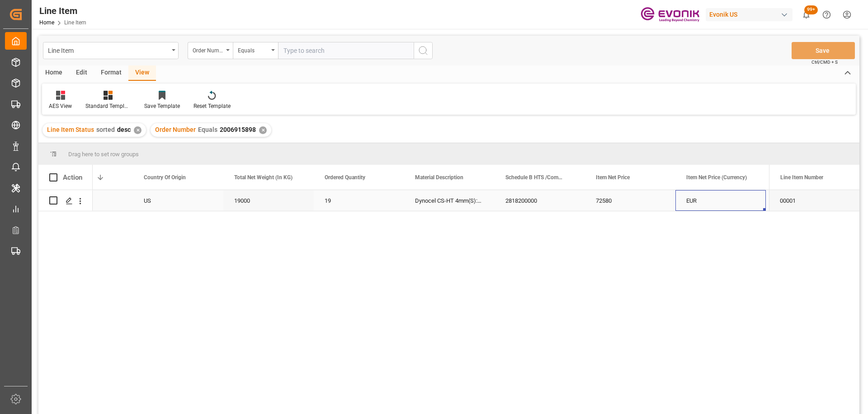 This screenshot has width=868, height=414. I want to click on button: Evonik US, so click(751, 15).